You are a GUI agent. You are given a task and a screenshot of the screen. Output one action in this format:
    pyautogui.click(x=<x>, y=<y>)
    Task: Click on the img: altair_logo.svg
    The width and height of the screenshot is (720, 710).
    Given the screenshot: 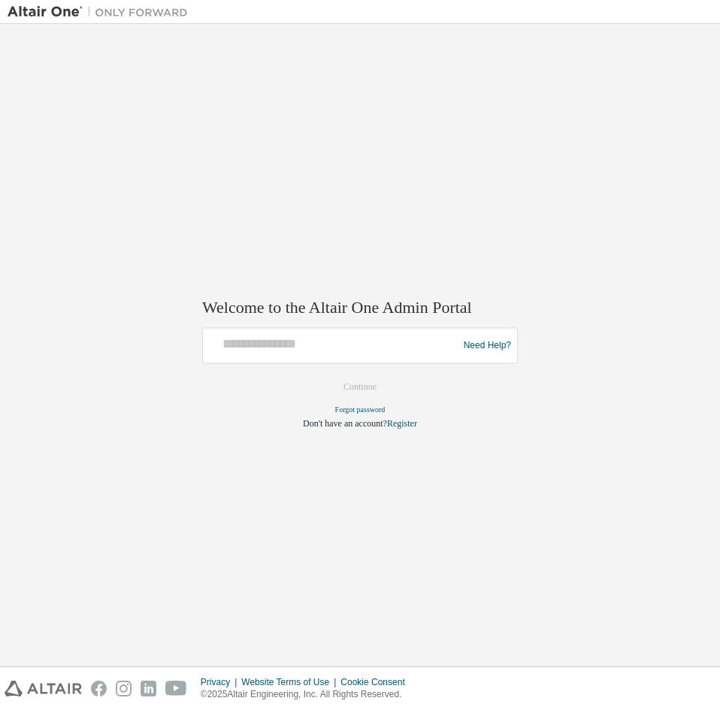 What is the action you would take?
    pyautogui.click(x=43, y=688)
    